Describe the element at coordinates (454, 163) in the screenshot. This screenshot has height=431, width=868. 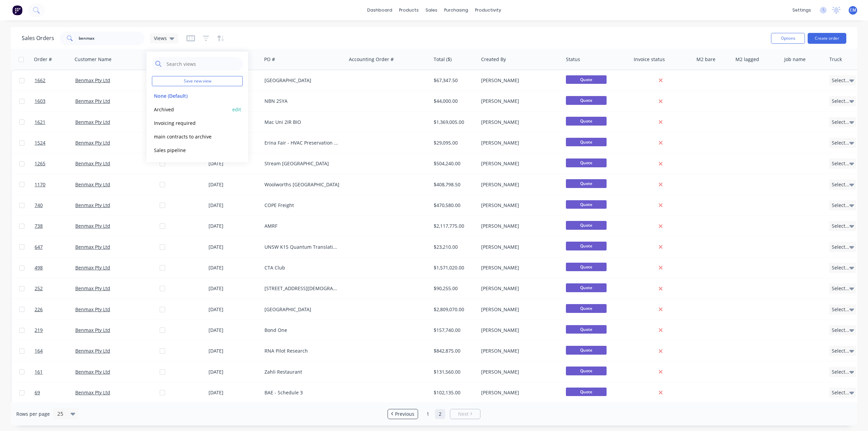
I see `div: $504,240.00` at that location.